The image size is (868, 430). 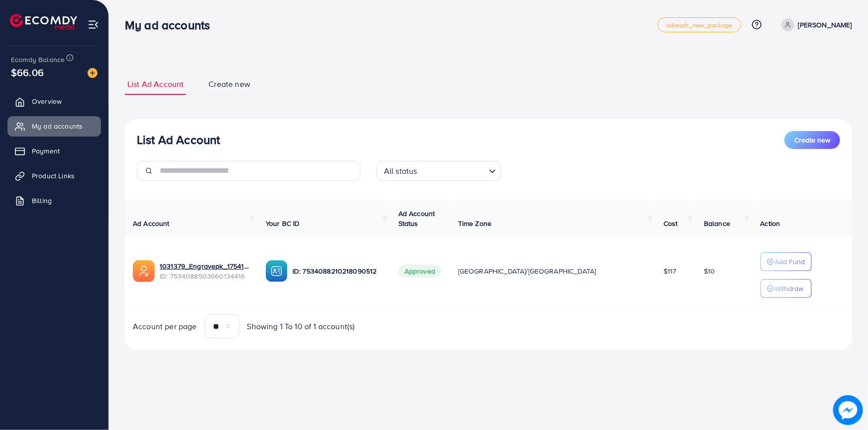 What do you see at coordinates (475, 224) in the screenshot?
I see `span: Time Zone` at bounding box center [475, 224].